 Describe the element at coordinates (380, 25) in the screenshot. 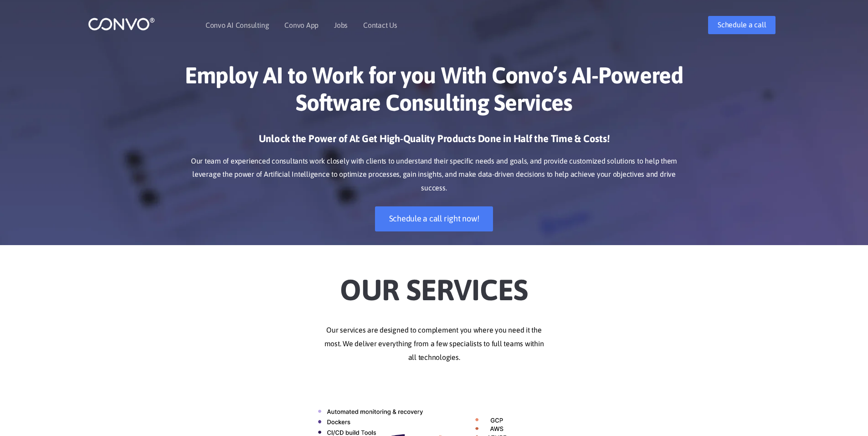

I see `a: Contact Us` at that location.